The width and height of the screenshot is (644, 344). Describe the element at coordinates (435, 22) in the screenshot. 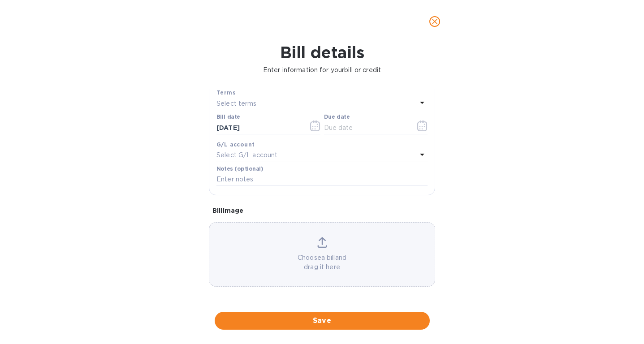

I see `button: close` at that location.